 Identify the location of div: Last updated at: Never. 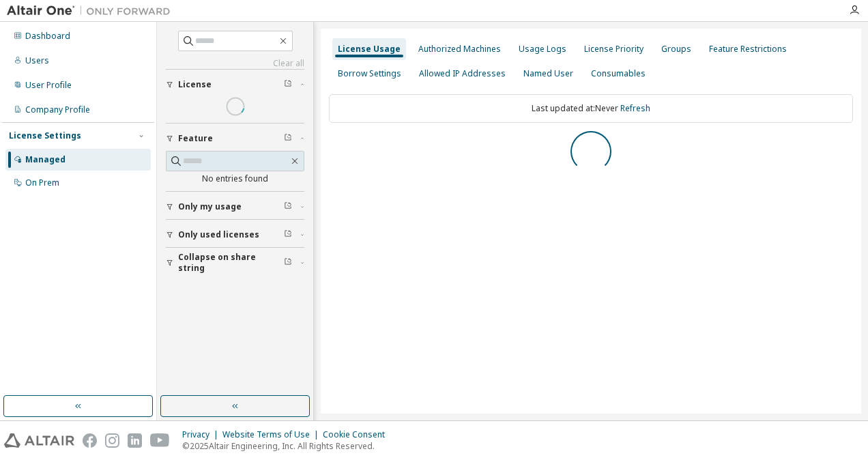
(591, 109).